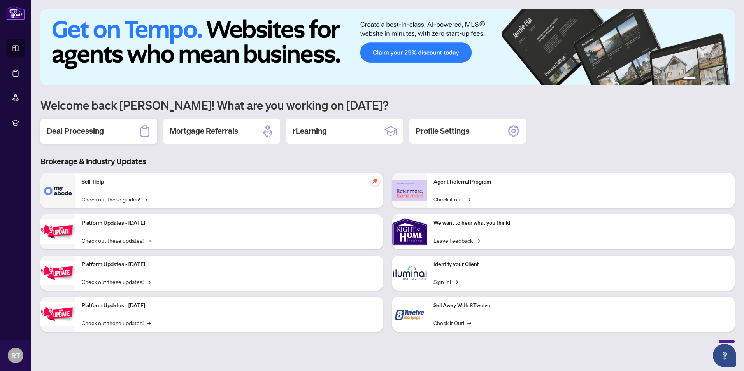 Image resolution: width=744 pixels, height=371 pixels. I want to click on h2: rLearning, so click(310, 131).